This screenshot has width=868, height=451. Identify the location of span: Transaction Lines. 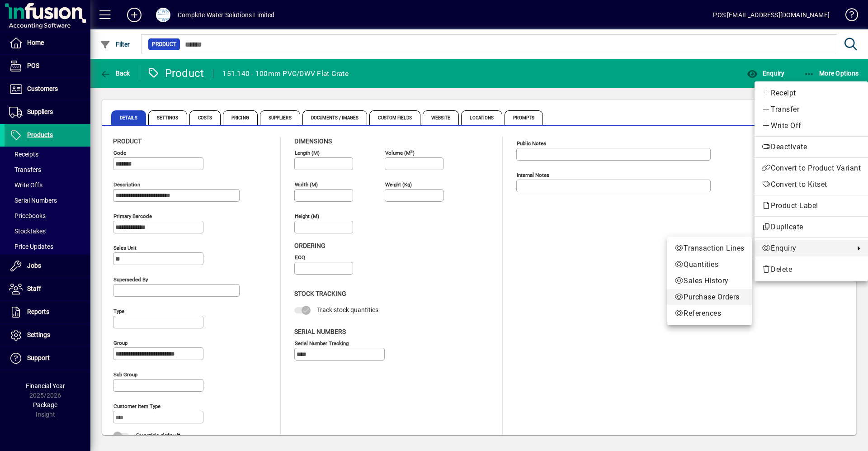
(710, 248).